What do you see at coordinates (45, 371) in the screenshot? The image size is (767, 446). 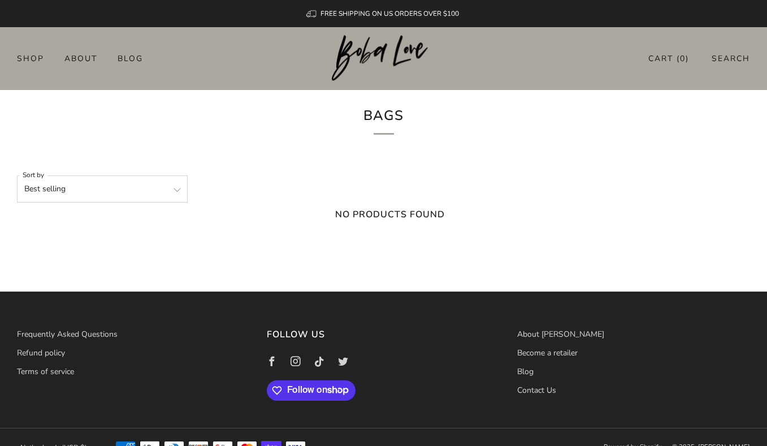 I see `a: Terms of service` at bounding box center [45, 371].